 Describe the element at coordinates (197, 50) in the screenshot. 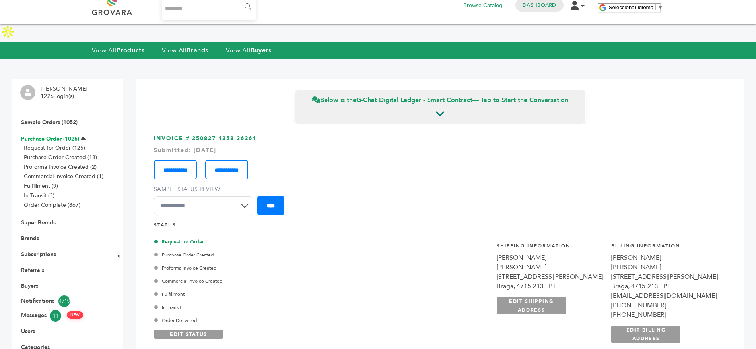

I see `strong: Brands` at that location.